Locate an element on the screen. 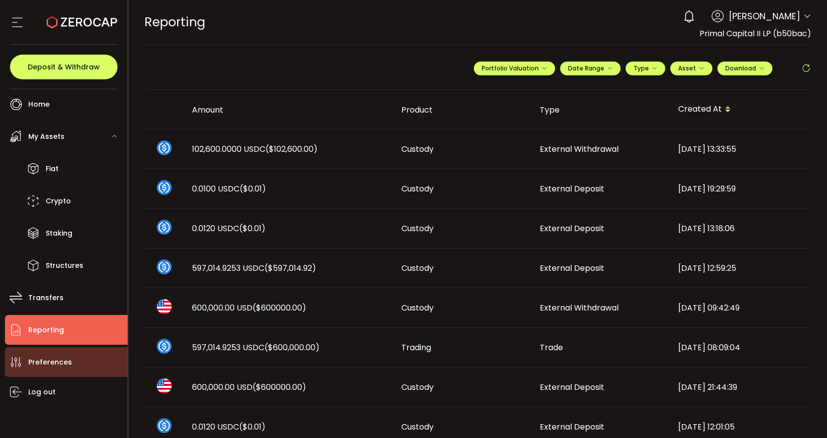 This screenshot has width=827, height=438. span: Deposit & Withdraw is located at coordinates (64, 67).